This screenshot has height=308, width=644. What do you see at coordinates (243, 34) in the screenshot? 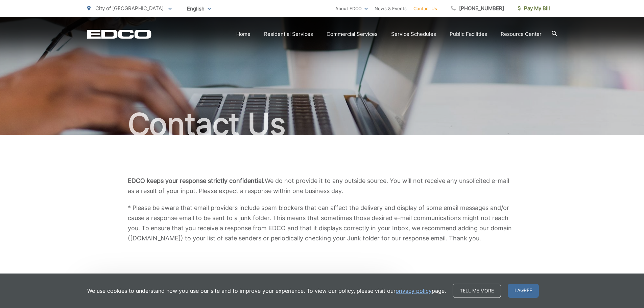
I see `a: Home` at bounding box center [243, 34].